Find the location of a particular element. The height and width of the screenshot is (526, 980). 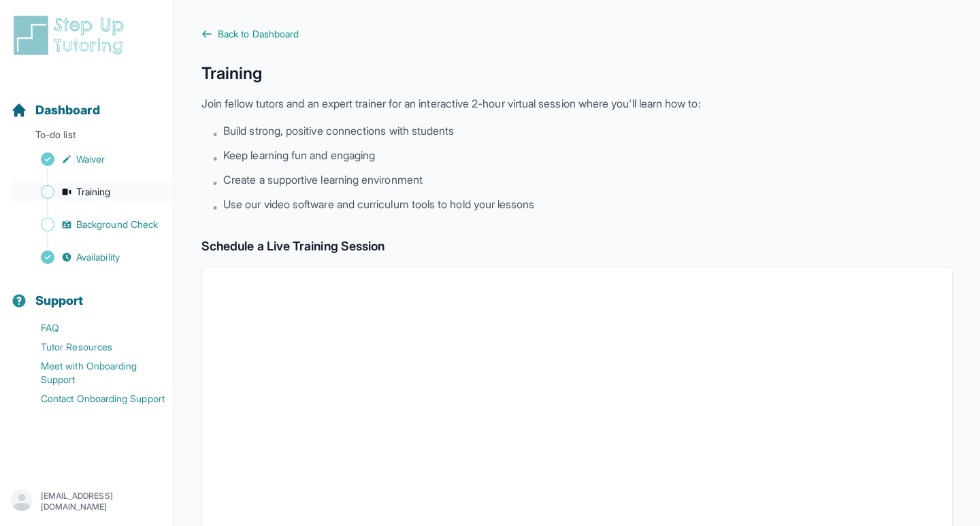

span: Dashboard is located at coordinates (67, 110).